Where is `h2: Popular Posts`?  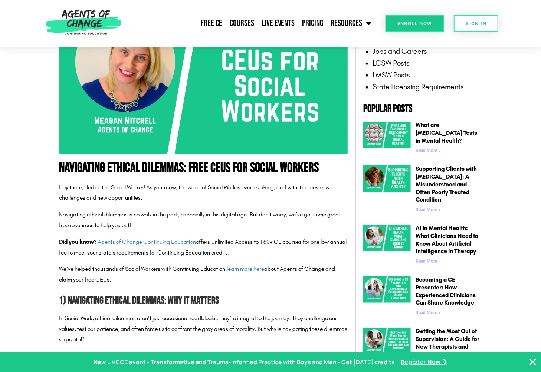
h2: Popular Posts is located at coordinates (422, 109).